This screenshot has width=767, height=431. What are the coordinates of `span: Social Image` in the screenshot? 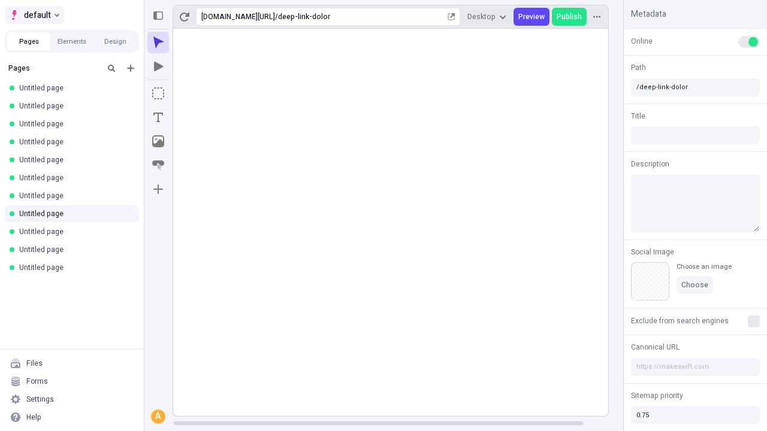 It's located at (652, 252).